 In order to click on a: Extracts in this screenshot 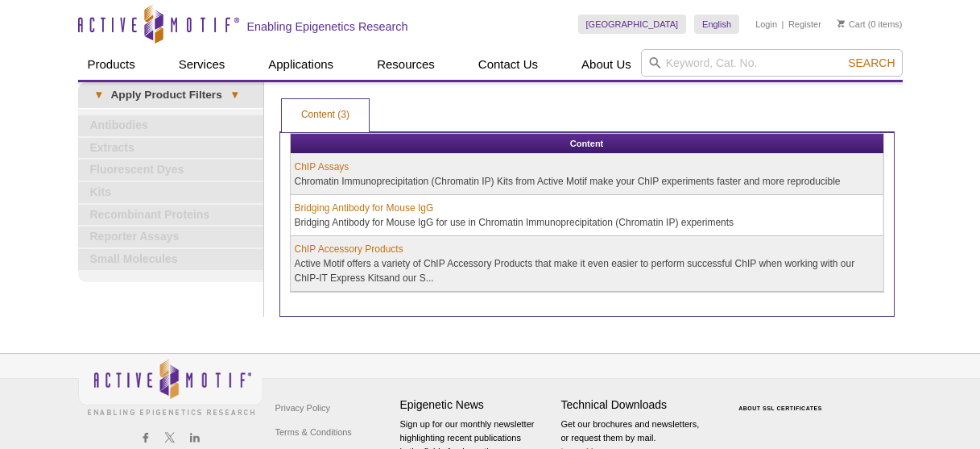, I will do `click(171, 148)`.